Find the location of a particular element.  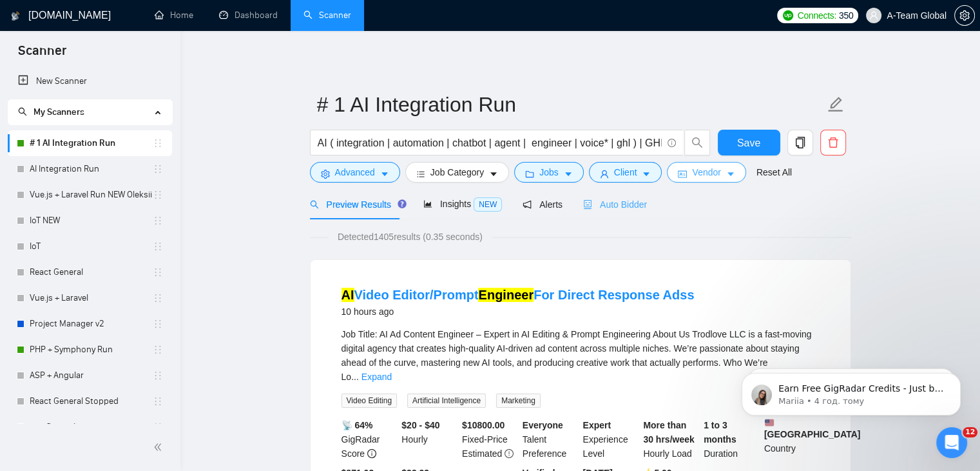

span: bars is located at coordinates (421, 173).